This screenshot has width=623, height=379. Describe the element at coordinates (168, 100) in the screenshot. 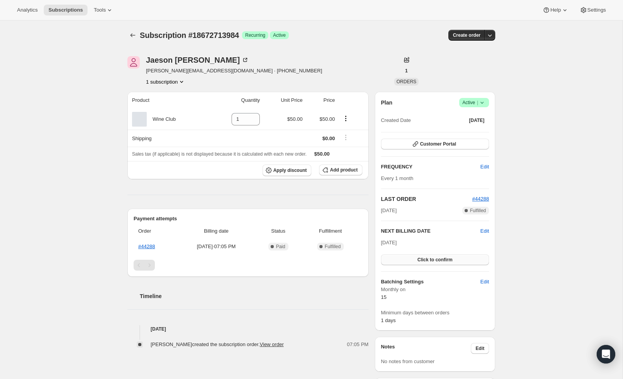

I see `th: Product` at that location.